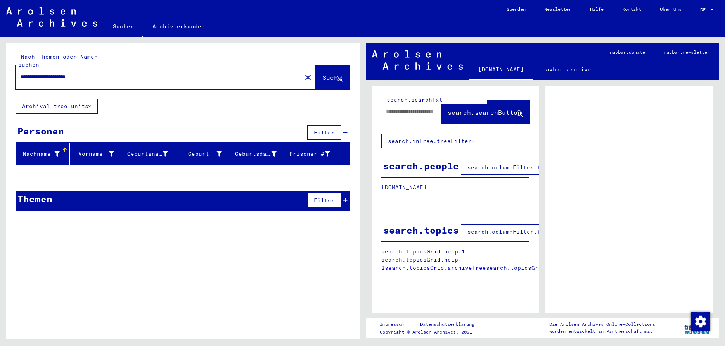 This screenshot has width=725, height=346. What do you see at coordinates (332, 78) in the screenshot?
I see `span: Suche` at bounding box center [332, 78].